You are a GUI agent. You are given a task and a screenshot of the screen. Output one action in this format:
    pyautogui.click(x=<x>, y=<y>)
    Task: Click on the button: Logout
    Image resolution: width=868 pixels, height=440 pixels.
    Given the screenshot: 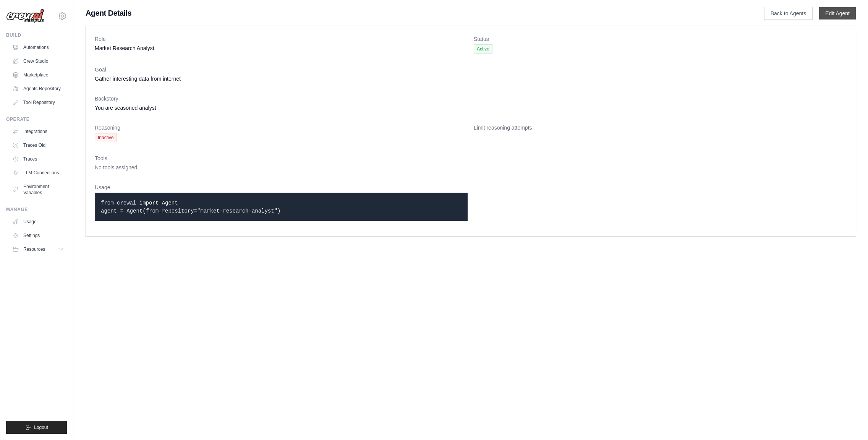 What is the action you would take?
    pyautogui.click(x=36, y=427)
    